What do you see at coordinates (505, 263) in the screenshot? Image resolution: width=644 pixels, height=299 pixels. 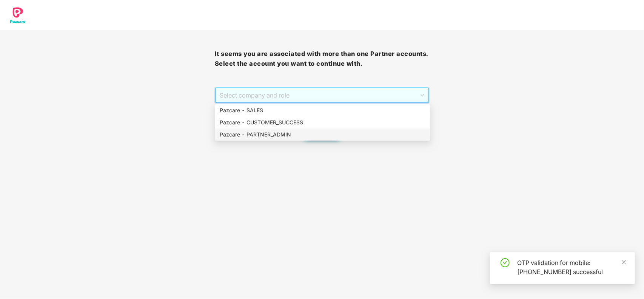 I see `span: check-circle` at bounding box center [505, 263].